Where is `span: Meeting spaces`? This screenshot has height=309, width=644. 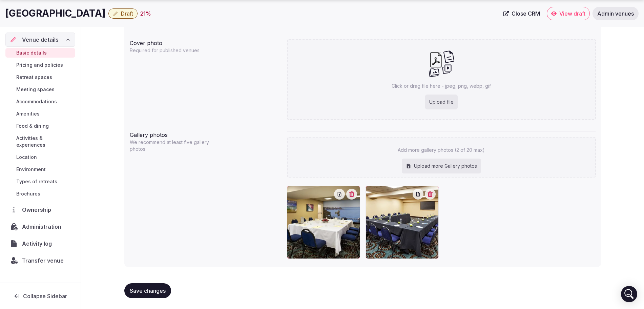
span: Meeting spaces is located at coordinates (35, 90).